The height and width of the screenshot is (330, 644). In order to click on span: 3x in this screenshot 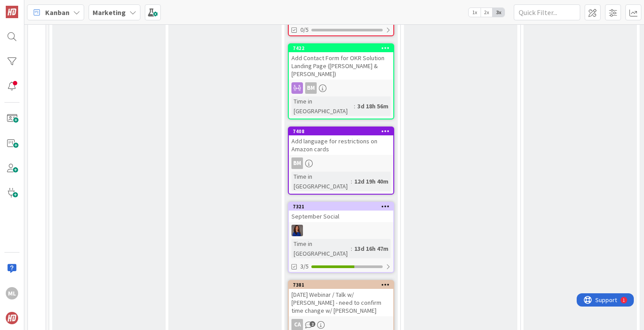, I will do `click(499, 12)`.